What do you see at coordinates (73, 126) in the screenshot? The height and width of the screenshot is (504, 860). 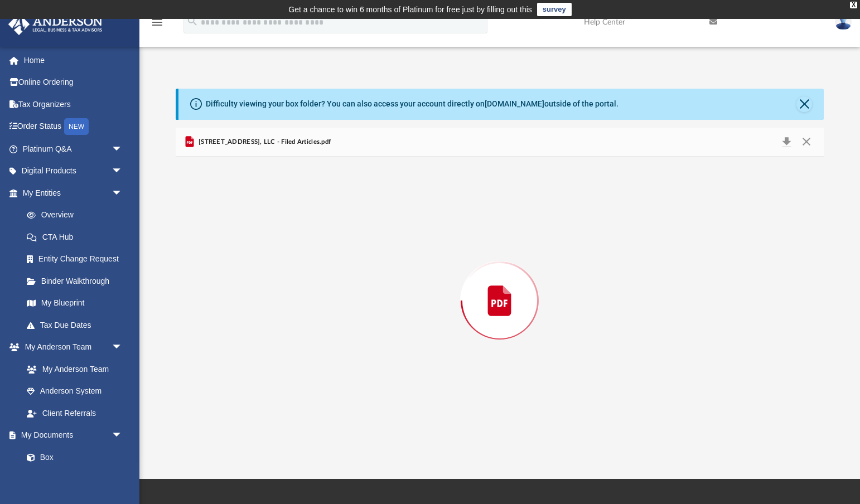 I see `a: Order StatusNEW` at bounding box center [73, 126].